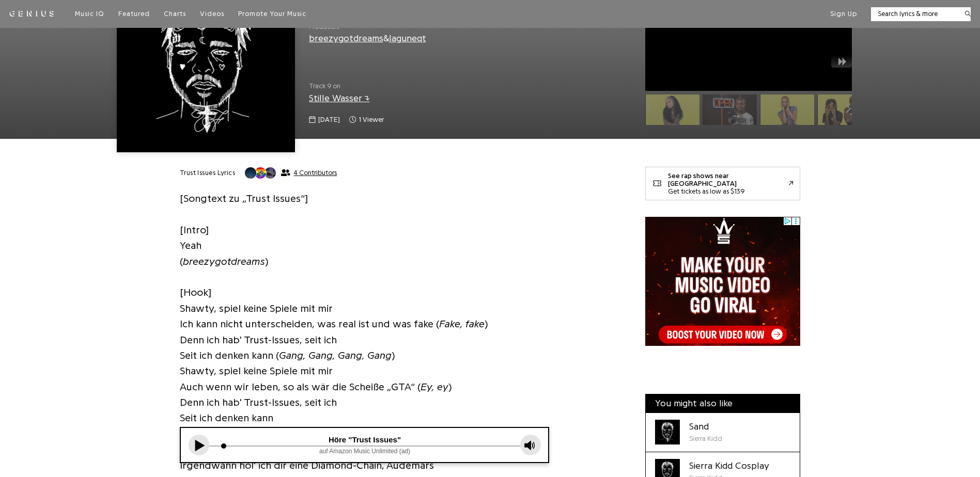 The image size is (980, 477). What do you see at coordinates (175, 13) in the screenshot?
I see `span: Charts` at bounding box center [175, 13].